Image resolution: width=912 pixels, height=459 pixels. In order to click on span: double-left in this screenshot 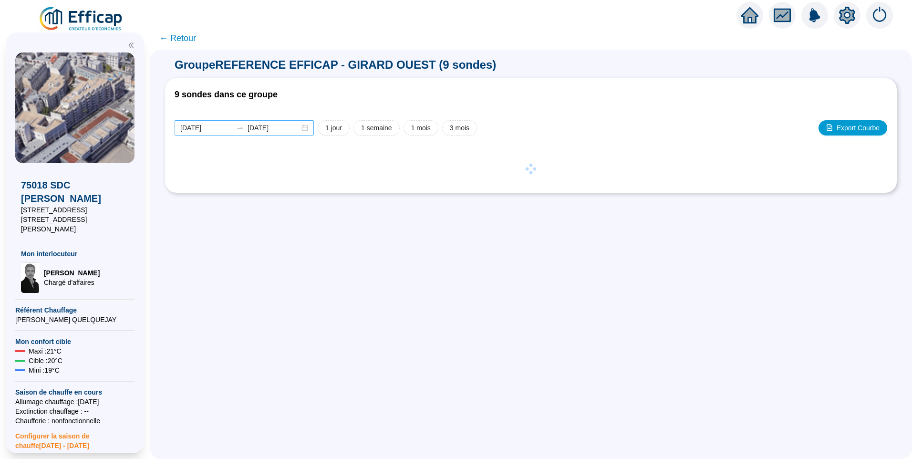, I will do `click(131, 45)`.